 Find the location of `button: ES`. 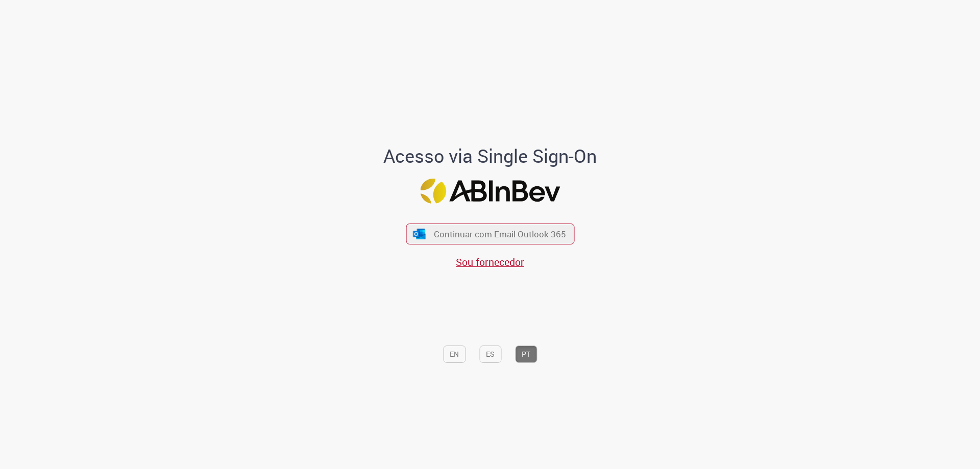

button: ES is located at coordinates (490, 354).